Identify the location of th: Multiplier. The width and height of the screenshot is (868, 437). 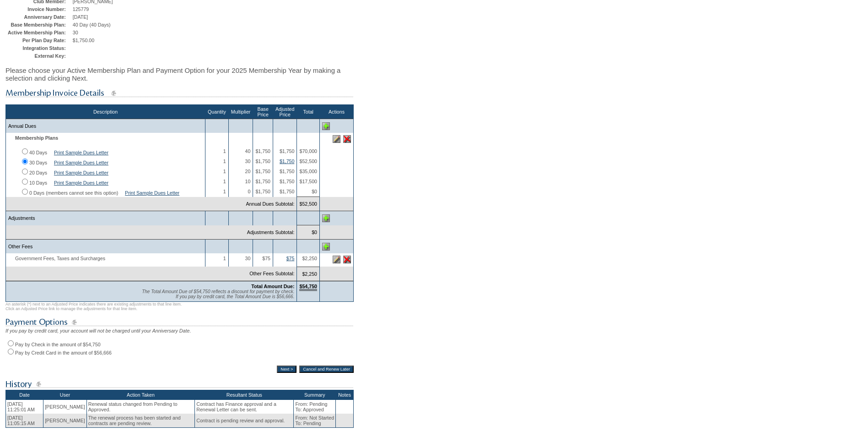
(240, 112).